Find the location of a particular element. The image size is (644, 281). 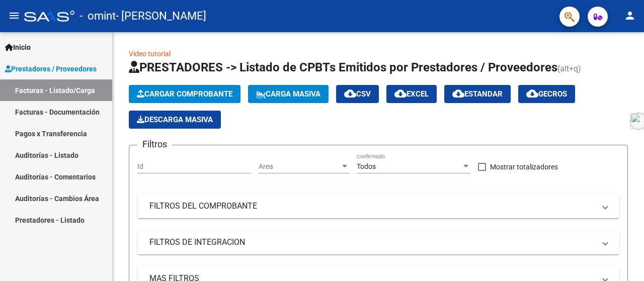

span: Prestadores / Proveedores is located at coordinates (51, 69).